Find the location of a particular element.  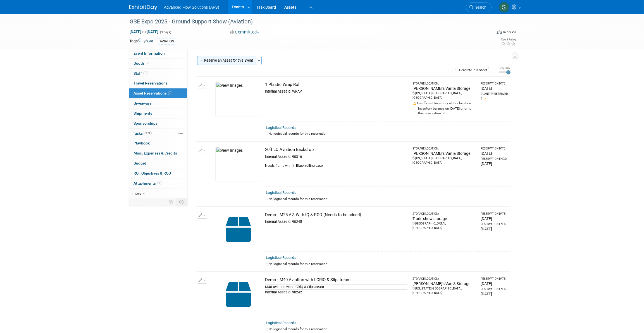

span: Event Information is located at coordinates (149, 53).